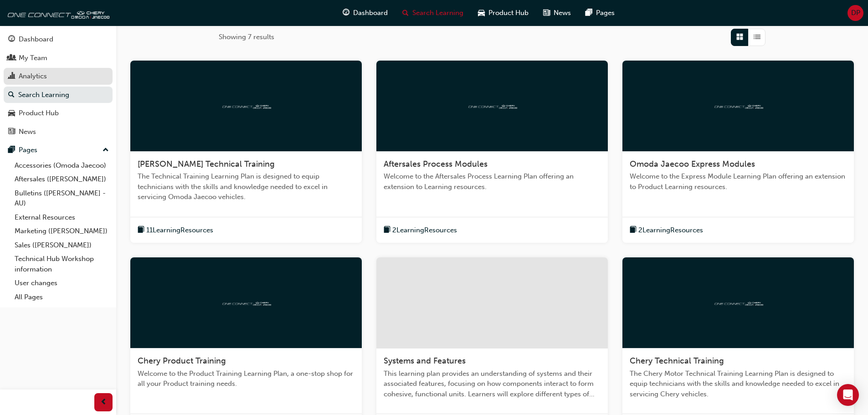 This screenshot has height=415, width=868. I want to click on button: DP, so click(855, 13).